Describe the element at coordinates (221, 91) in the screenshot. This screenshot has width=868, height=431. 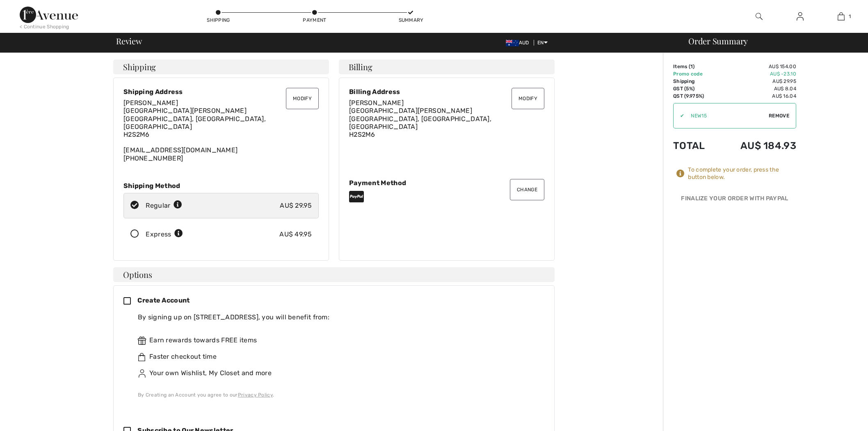
I see `div: Shipping Address` at that location.